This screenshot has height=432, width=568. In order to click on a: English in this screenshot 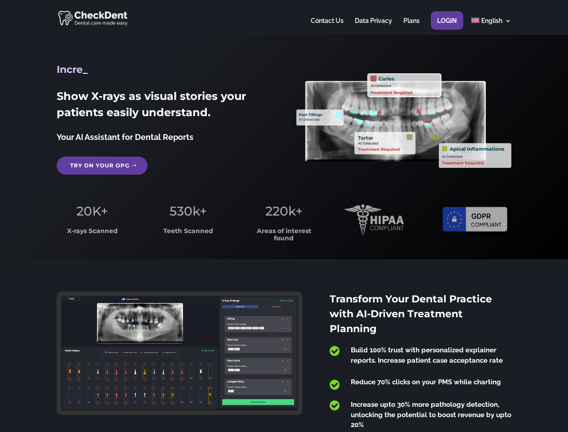, I will do `click(491, 26)`.